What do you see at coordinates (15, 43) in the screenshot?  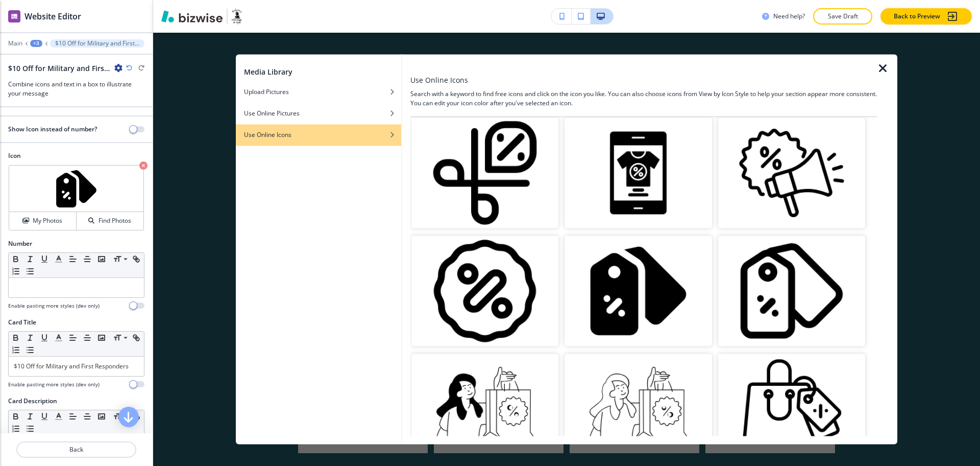 I see `button: Main` at bounding box center [15, 43].